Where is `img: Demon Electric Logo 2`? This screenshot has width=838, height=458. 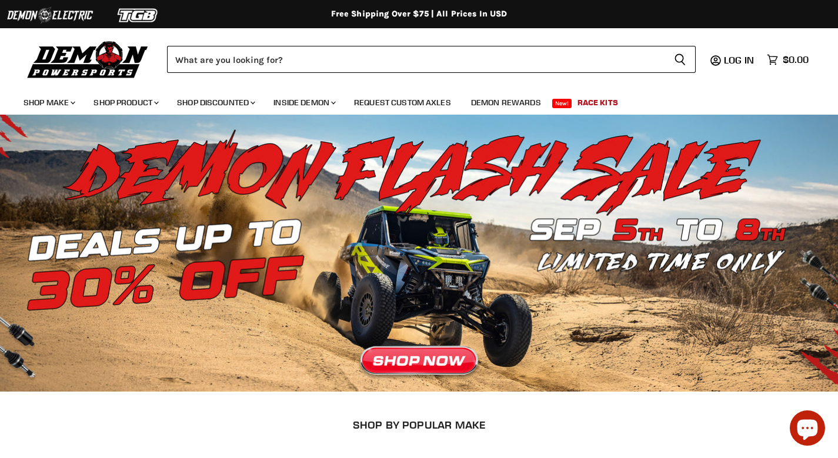 img: Demon Electric Logo 2 is located at coordinates (50, 15).